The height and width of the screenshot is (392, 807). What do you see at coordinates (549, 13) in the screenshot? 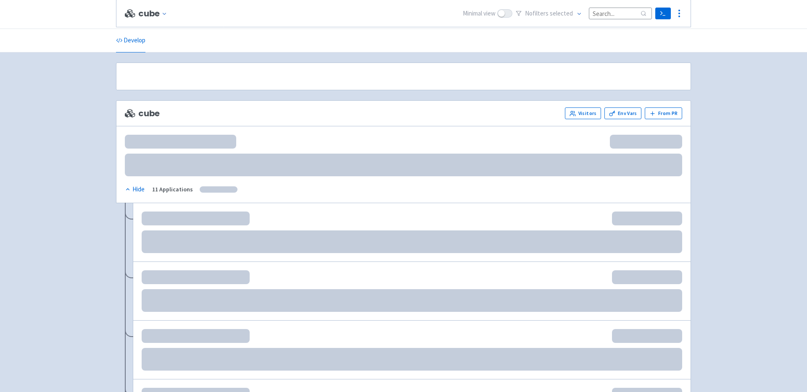
I see `span: No filter s` at bounding box center [549, 13].